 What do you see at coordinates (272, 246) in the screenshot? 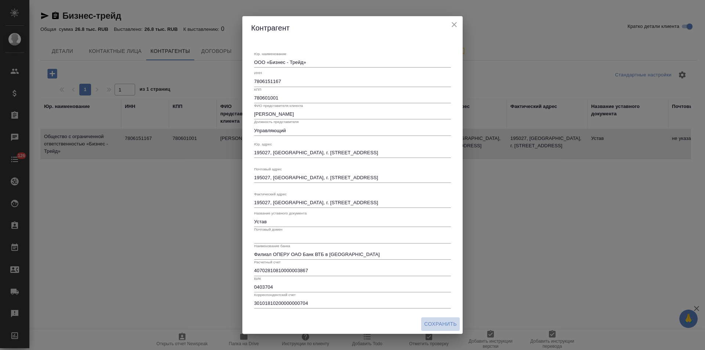
I see `label: Наименование банка` at bounding box center [272, 246].